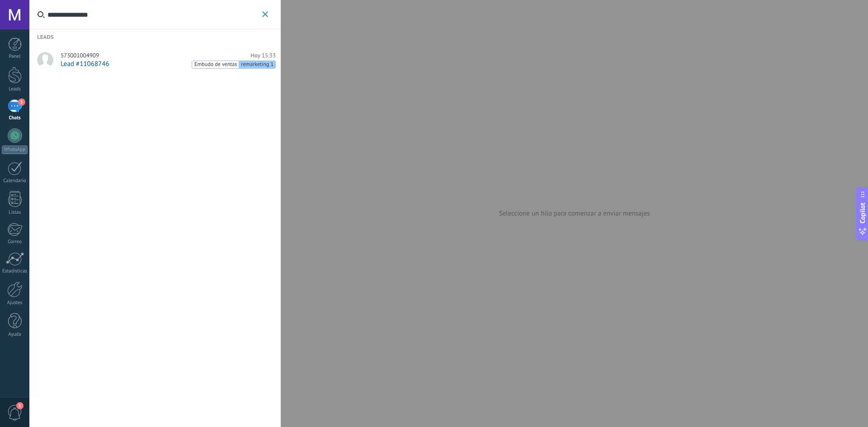 This screenshot has width=868, height=427. What do you see at coordinates (15, 242) in the screenshot?
I see `div: Correo` at bounding box center [15, 242].